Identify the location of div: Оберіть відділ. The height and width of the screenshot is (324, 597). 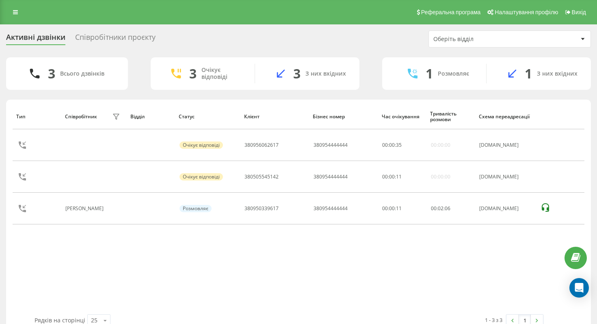
(482, 39).